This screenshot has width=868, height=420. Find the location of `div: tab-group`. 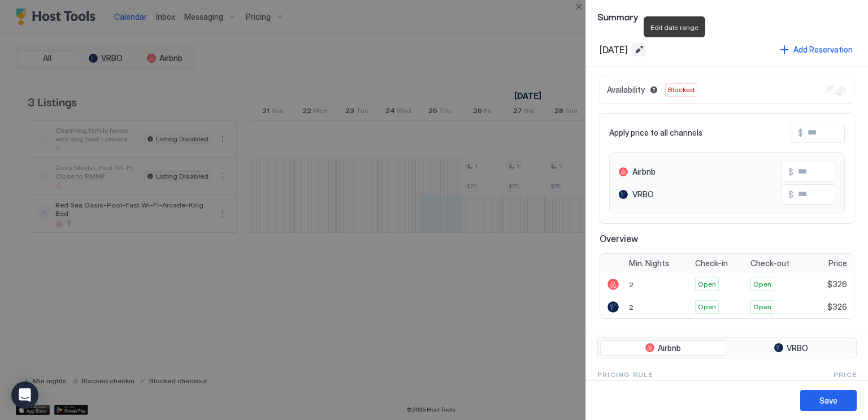

div: tab-group is located at coordinates (727, 348).